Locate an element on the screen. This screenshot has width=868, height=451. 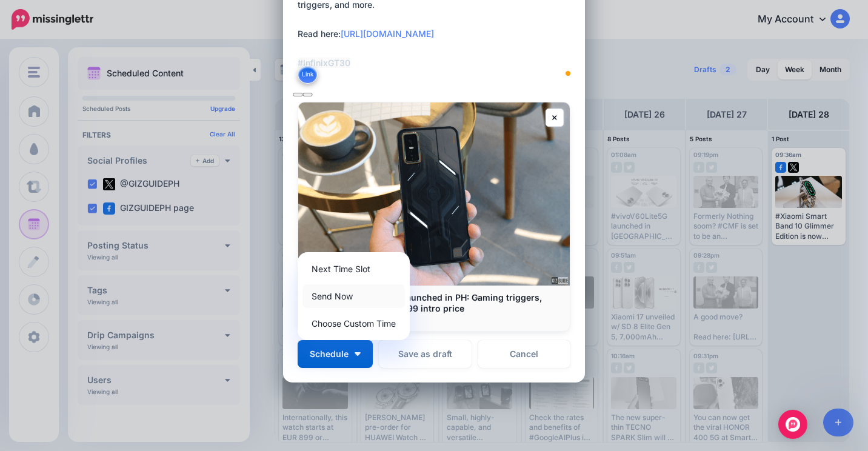
a: Cancel is located at coordinates (524, 354).